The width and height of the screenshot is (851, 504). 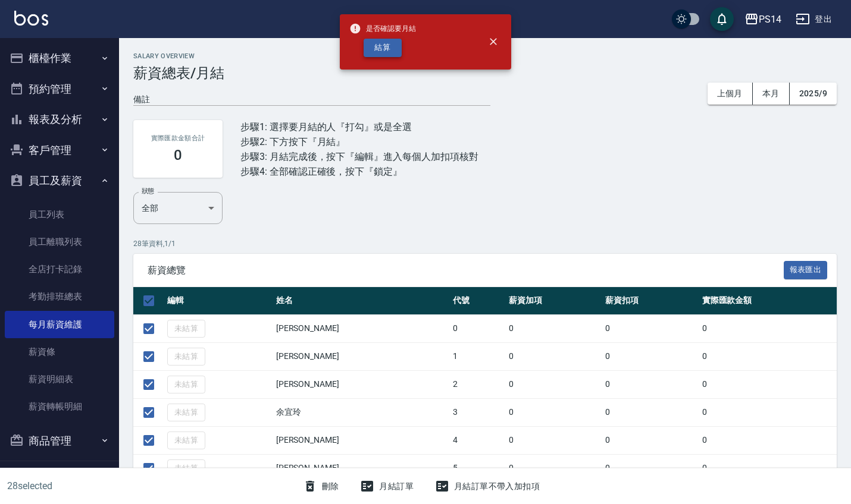 What do you see at coordinates (59, 242) in the screenshot?
I see `a: 員工離職列表` at bounding box center [59, 242].